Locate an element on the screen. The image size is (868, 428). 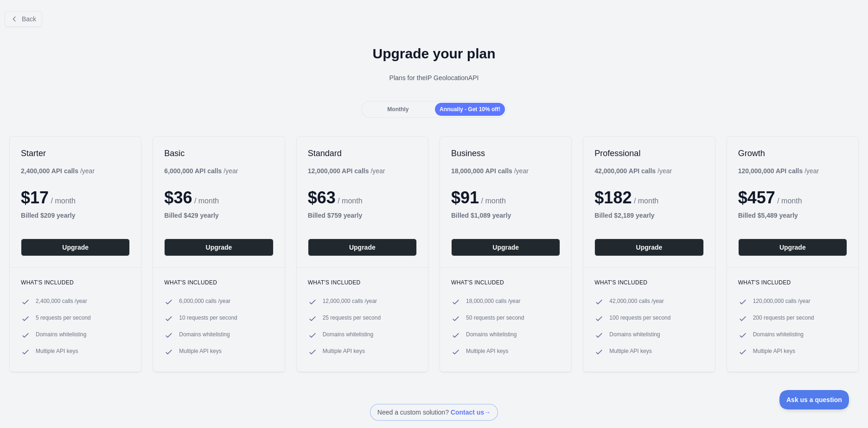
span: $ 91 is located at coordinates (465, 197).